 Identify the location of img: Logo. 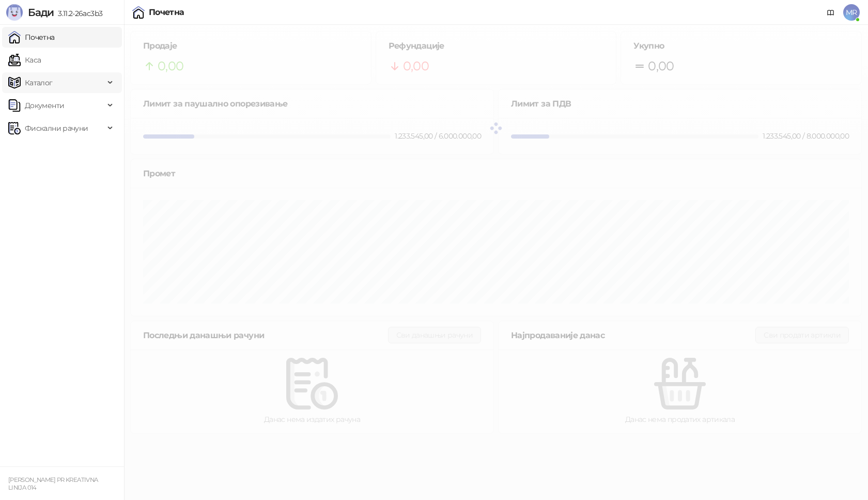
(14, 12).